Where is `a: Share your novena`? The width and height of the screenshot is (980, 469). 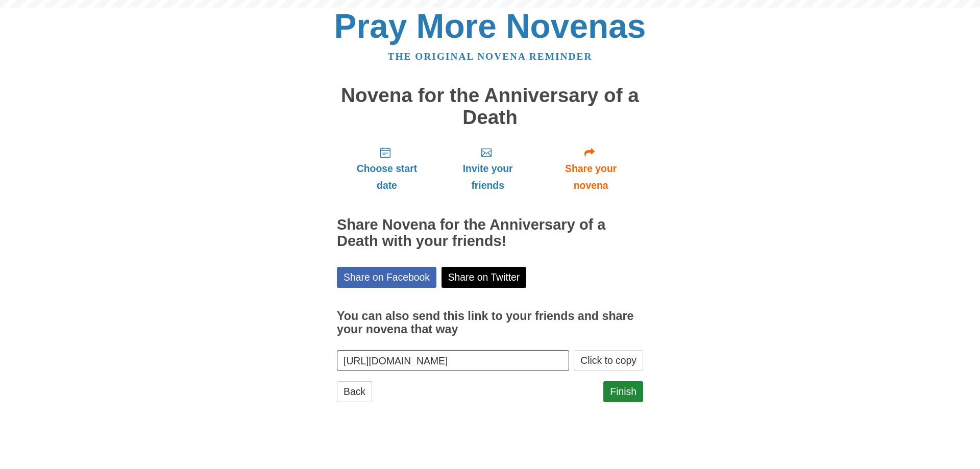 a: Share your novena is located at coordinates (591, 169).